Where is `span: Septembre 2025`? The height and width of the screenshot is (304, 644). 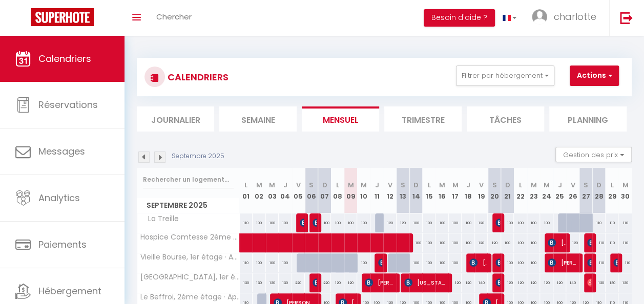 span: Septembre 2025 is located at coordinates (188, 205).